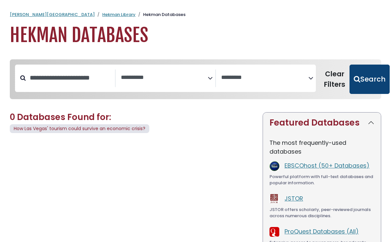 The width and height of the screenshot is (391, 242). I want to click on nav: Search filters, so click(195, 79).